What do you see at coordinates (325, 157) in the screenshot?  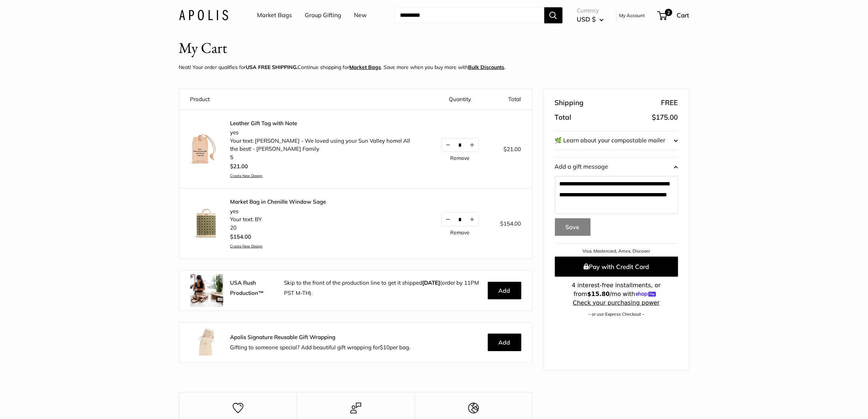 I see `li: 5` at bounding box center [325, 157].